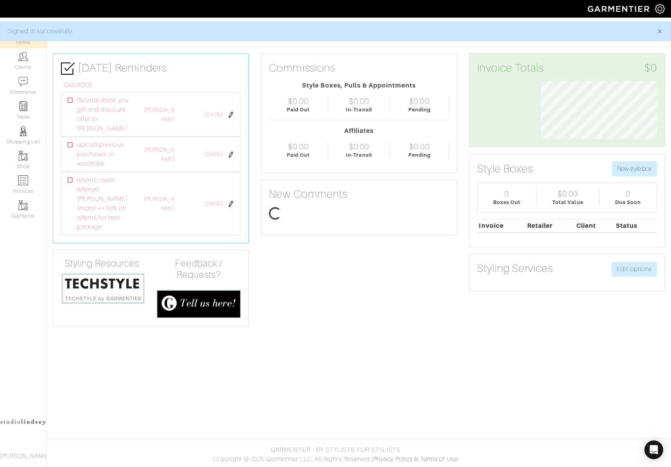 The image size is (671, 467). Describe the element at coordinates (23, 81) in the screenshot. I see `img: comment-icon-a0a6a9ef722e966f86d9cbdc48e553b5cf19dbc54f86b18d962a5391bc8f6eb6.png` at that location.